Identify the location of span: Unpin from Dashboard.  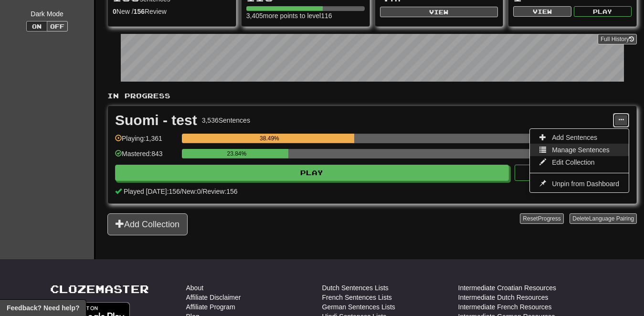
(585, 184).